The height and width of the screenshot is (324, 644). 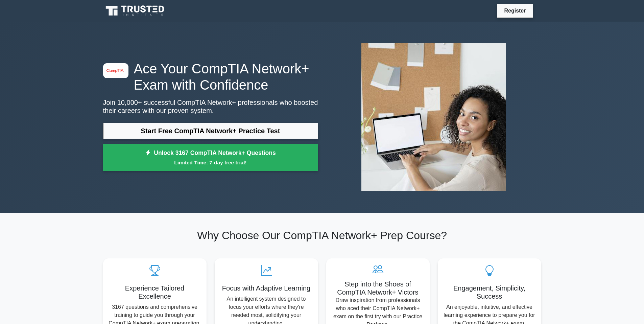 What do you see at coordinates (210, 77) in the screenshot?
I see `h1: Ace Your CompTIA Network+ Exam with Confidence` at bounding box center [210, 77].